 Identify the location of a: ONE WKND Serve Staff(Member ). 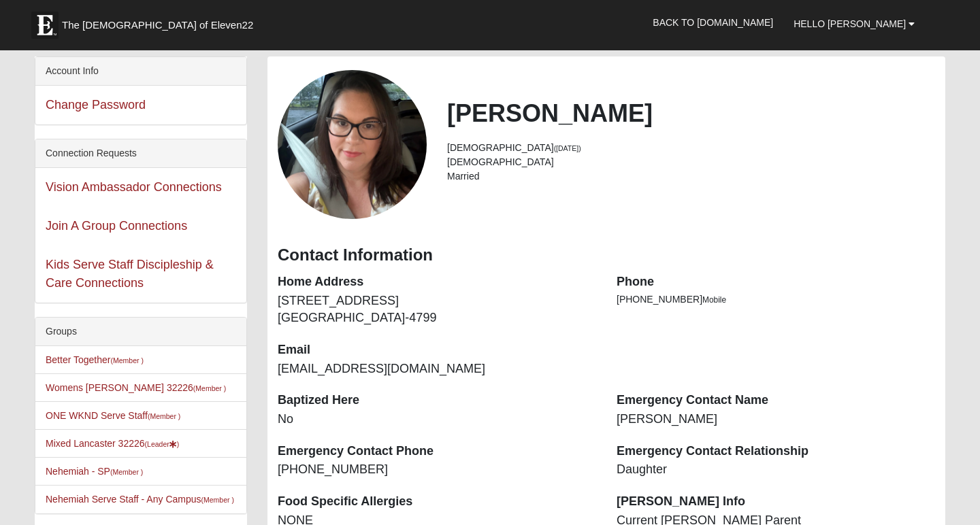
(113, 416).